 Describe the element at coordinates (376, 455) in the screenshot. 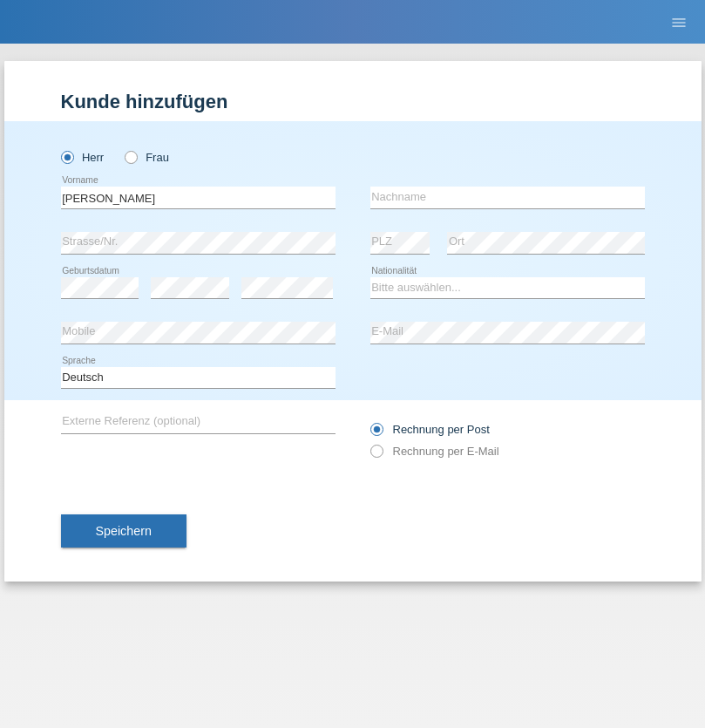

I see `input: Rechnung per E-Mail` at that location.